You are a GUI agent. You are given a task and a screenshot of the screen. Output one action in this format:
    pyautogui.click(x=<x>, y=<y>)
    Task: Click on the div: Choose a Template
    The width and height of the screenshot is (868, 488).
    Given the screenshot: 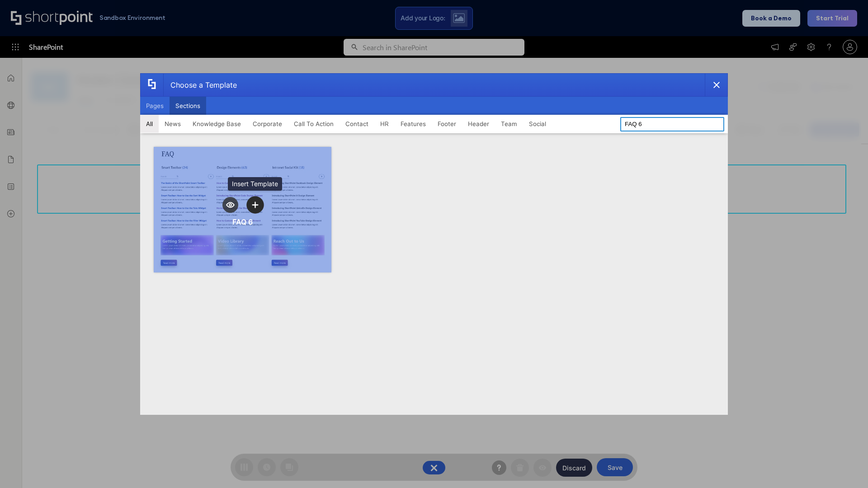 What is the action you would take?
    pyautogui.click(x=200, y=85)
    